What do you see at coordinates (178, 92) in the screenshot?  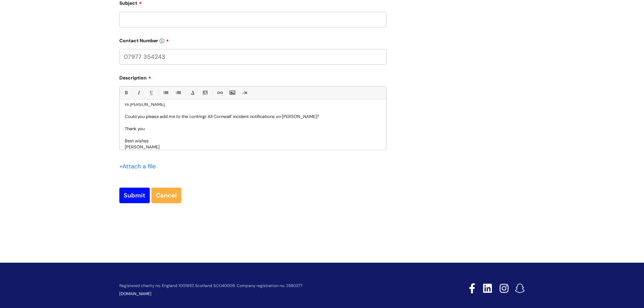 I see `a: 1. Ordered List (Ctrl-Shift-8)` at bounding box center [178, 92].